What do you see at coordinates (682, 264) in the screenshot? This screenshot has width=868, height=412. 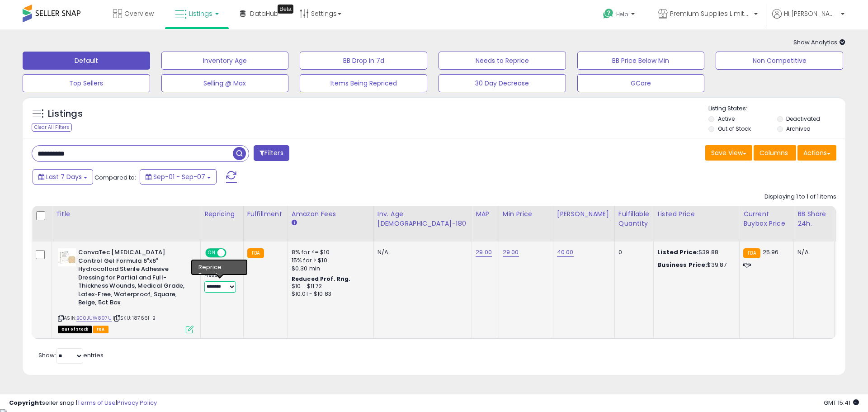 I see `b: Business Price:` at bounding box center [682, 264].